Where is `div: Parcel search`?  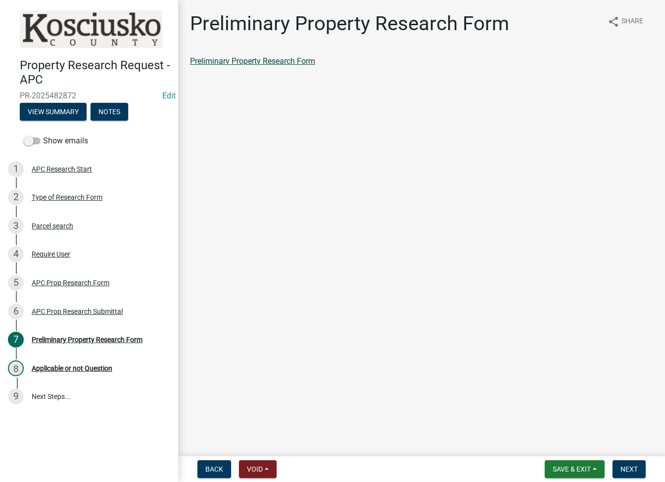 div: Parcel search is located at coordinates (52, 226).